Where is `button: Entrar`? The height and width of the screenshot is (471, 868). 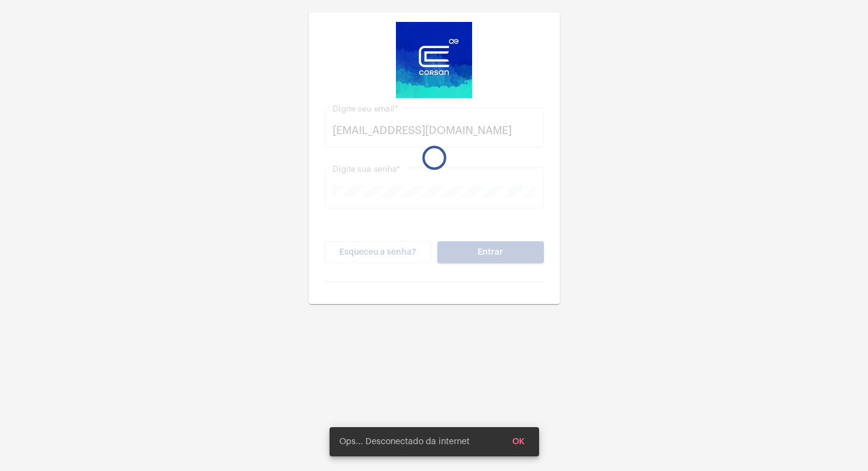 button: Entrar is located at coordinates (490, 252).